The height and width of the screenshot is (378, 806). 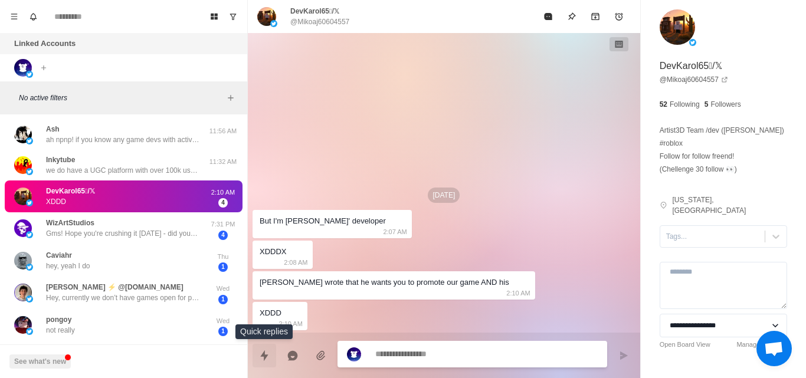 What do you see at coordinates (121, 98) in the screenshot?
I see `p: No active filters` at bounding box center [121, 98].